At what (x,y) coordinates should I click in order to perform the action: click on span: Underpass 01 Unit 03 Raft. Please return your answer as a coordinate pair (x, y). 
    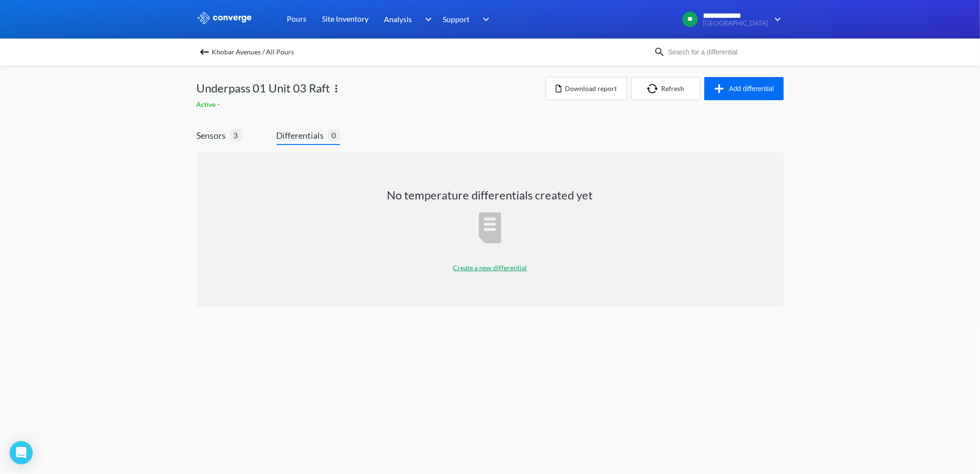
    Looking at the image, I should click on (264, 88).